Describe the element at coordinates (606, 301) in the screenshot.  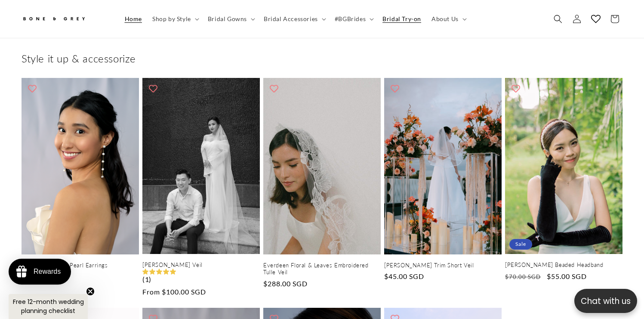
I see `button: Open chatbox` at that location.